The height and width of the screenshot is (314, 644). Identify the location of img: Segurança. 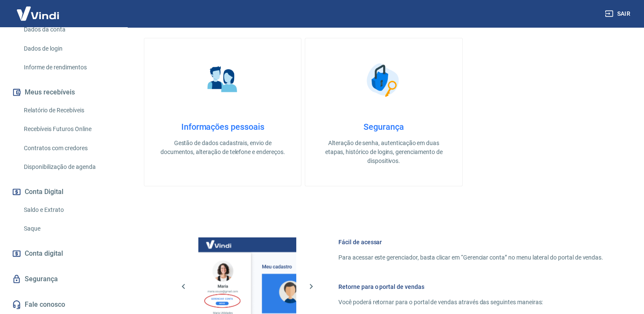
(384, 80).